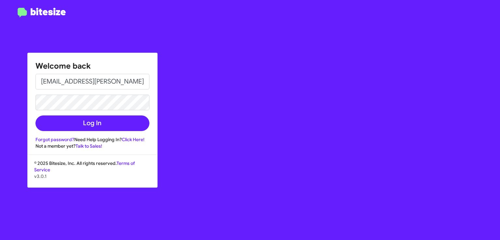  I want to click on a: Click Here!, so click(133, 140).